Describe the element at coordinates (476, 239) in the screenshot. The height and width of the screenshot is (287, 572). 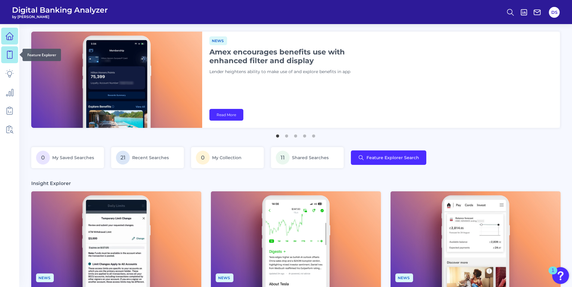
I see `img: News - Phone.png` at that location.